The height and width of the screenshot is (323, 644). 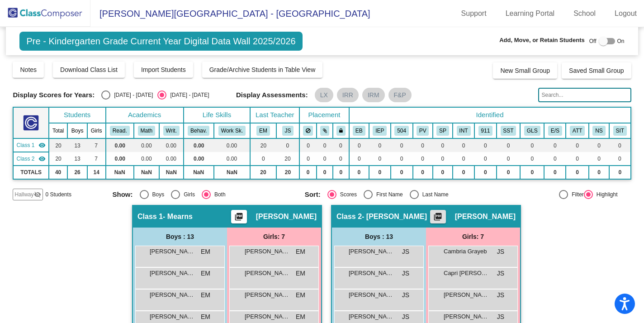 I want to click on span: Hallway, so click(x=24, y=195).